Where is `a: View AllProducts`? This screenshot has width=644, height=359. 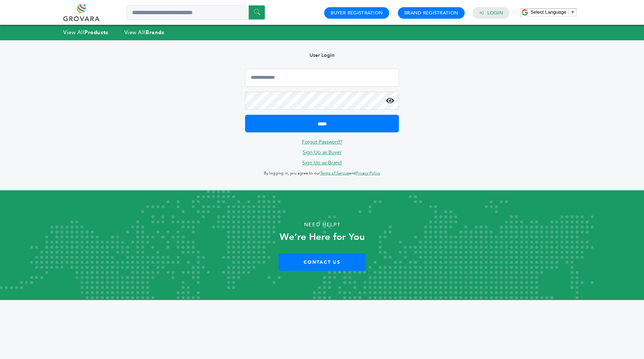 a: View AllProducts is located at coordinates (86, 32).